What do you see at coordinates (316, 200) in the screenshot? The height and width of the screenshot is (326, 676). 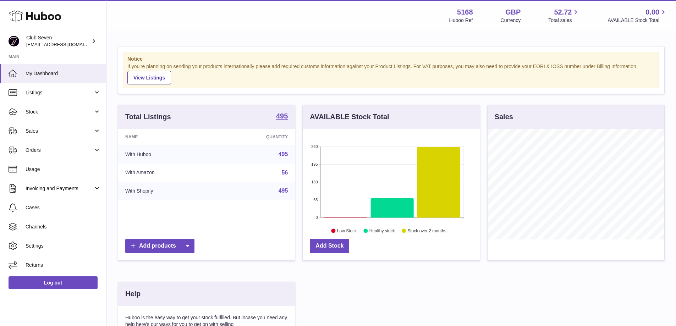 I see `text: 65` at bounding box center [316, 200].